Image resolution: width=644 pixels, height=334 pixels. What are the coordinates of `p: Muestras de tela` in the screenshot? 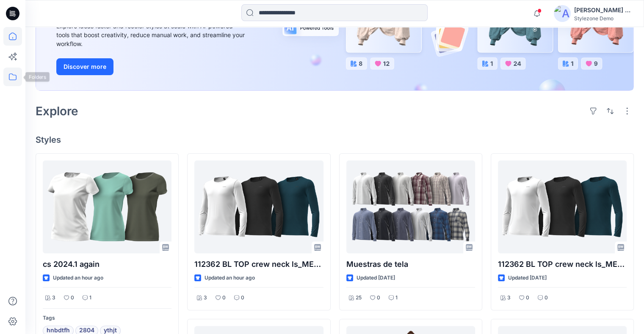 It's located at (410, 265).